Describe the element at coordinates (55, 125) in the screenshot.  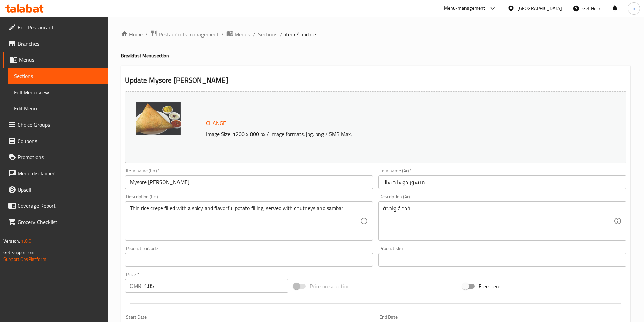
I see `a: Choice Groups` at that location.